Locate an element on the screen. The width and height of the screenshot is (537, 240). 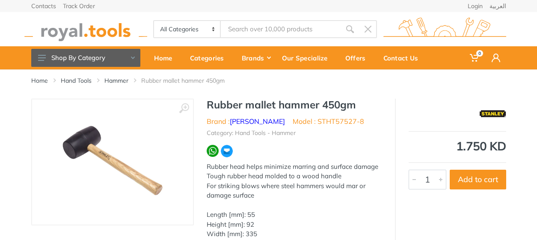
div: Categories is located at coordinates (210, 58).